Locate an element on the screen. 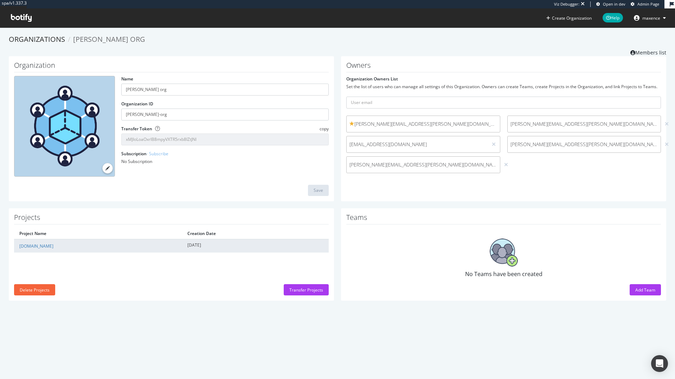 The height and width of the screenshot is (379, 675). a: Delete Projects is located at coordinates (34, 290).